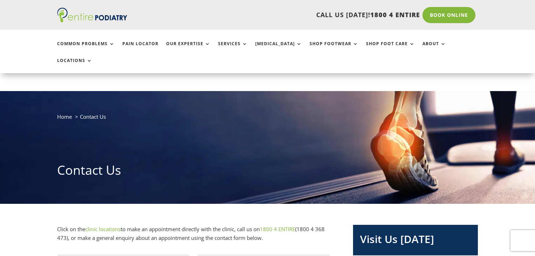 The image size is (535, 256). Describe the element at coordinates (194, 234) in the screenshot. I see `p: Click on the to make an appointment directly with the clinic, call us on (1800 4 368 473), or mak...` at that location.